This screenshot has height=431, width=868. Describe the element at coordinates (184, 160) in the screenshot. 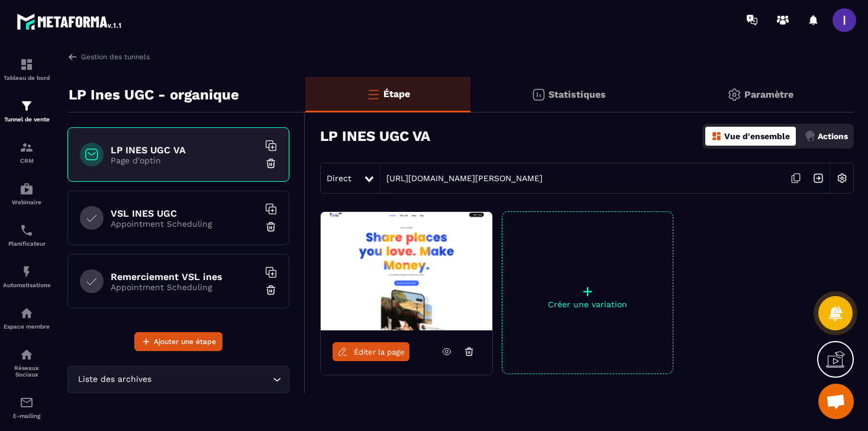

I see `p: Page d'optin` at that location.